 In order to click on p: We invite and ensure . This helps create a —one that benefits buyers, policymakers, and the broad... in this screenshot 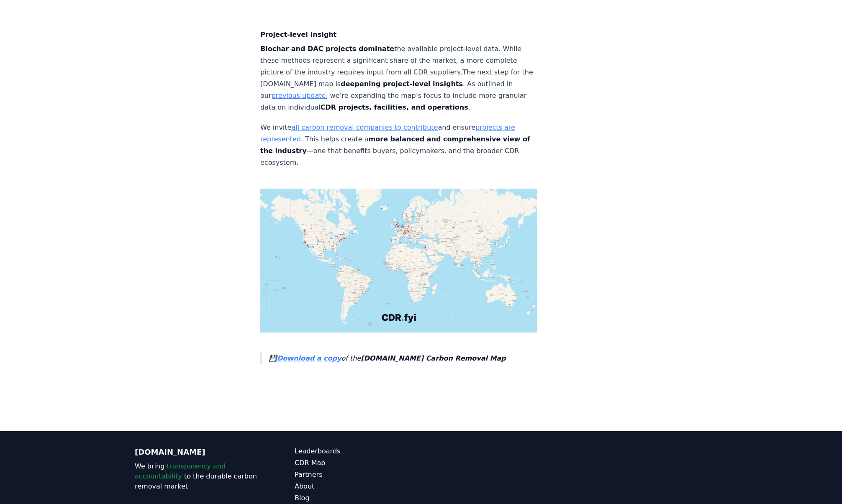, I will do `click(399, 145)`.